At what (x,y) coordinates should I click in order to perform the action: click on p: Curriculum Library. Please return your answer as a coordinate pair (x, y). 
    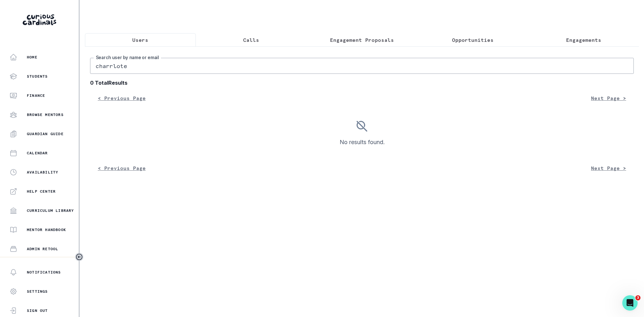
    Looking at the image, I should click on (50, 210).